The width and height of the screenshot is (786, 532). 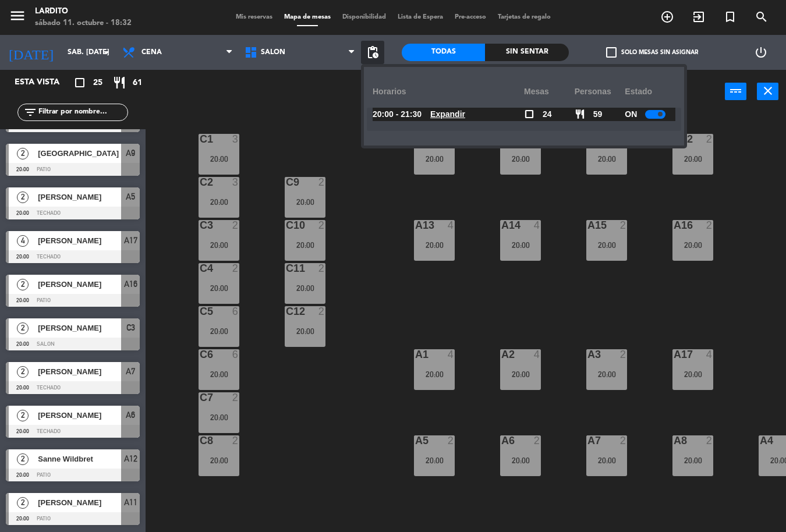 I want to click on div: C11, so click(x=286, y=268).